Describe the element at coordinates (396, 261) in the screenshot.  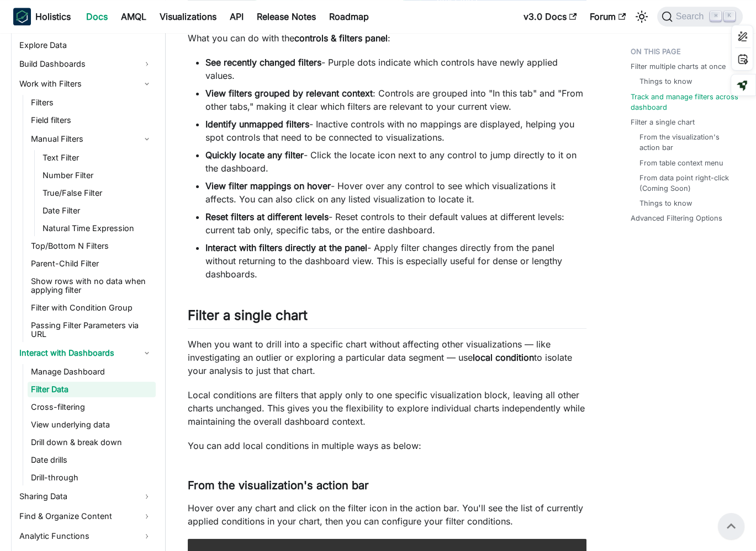
I see `li: - Apply filter changes directly from the panel without returning to the dashboard view. This is e...` at that location.